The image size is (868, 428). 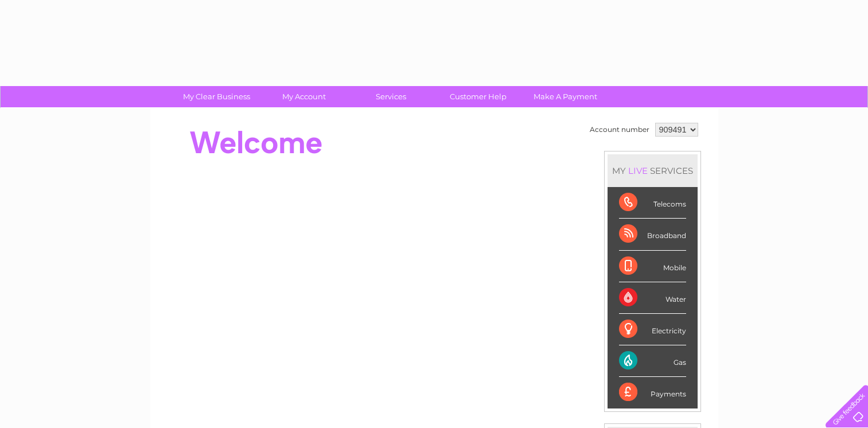 What do you see at coordinates (478, 96) in the screenshot?
I see `a: Customer Help` at bounding box center [478, 96].